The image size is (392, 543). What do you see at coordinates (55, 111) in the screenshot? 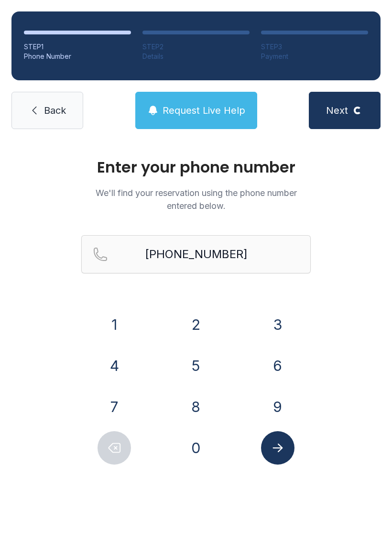
I see `span: Back` at bounding box center [55, 111].